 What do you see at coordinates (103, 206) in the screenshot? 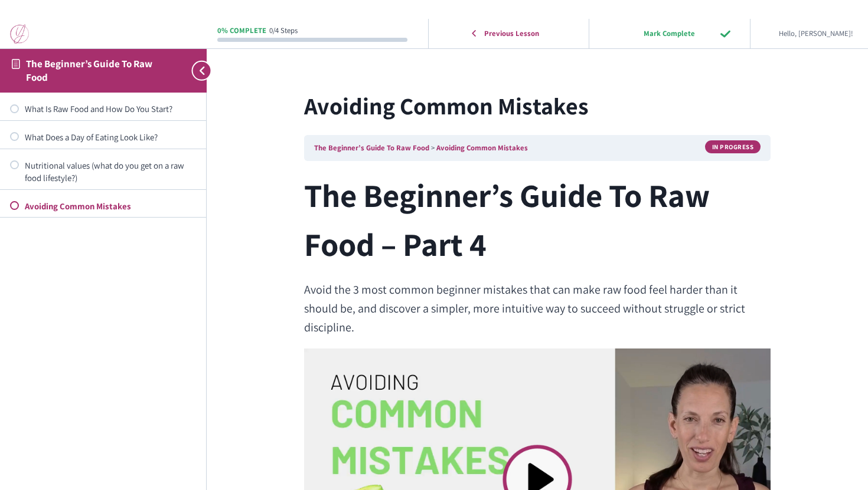
I see `a: Not started Avoiding Common Mistakes` at bounding box center [103, 206].